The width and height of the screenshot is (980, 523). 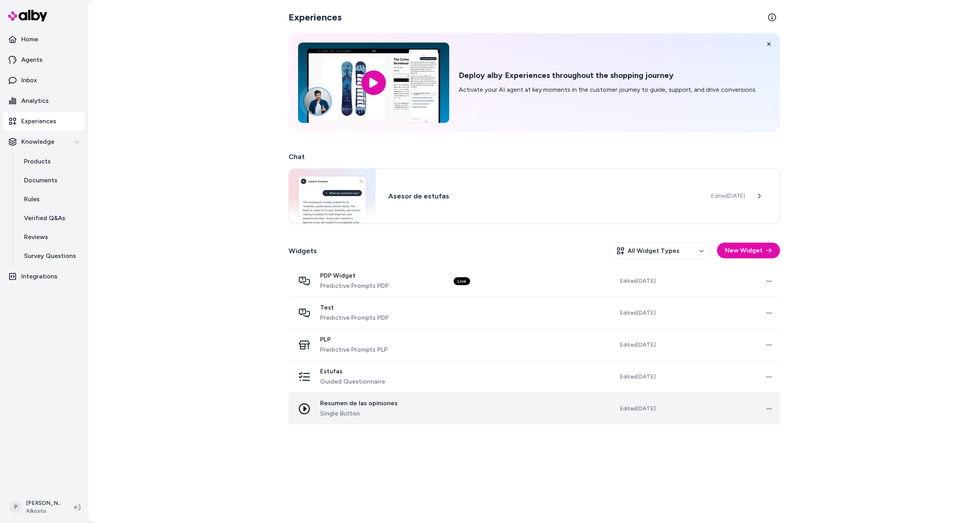 What do you see at coordinates (543, 196) in the screenshot?
I see `h3: Asesor de estufas` at bounding box center [543, 196].